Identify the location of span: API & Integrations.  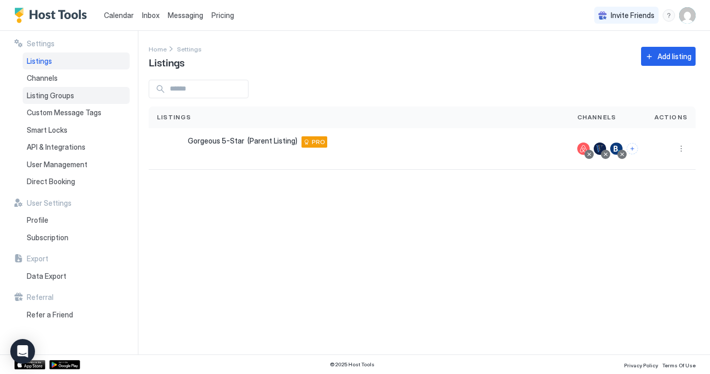
(56, 147).